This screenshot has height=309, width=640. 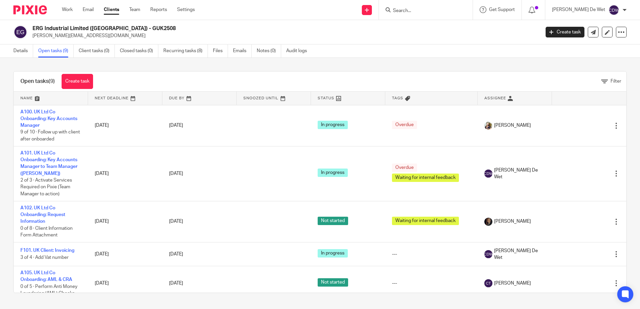 What do you see at coordinates (185, 51) in the screenshot?
I see `a: Recurring tasks (8)` at bounding box center [185, 51].